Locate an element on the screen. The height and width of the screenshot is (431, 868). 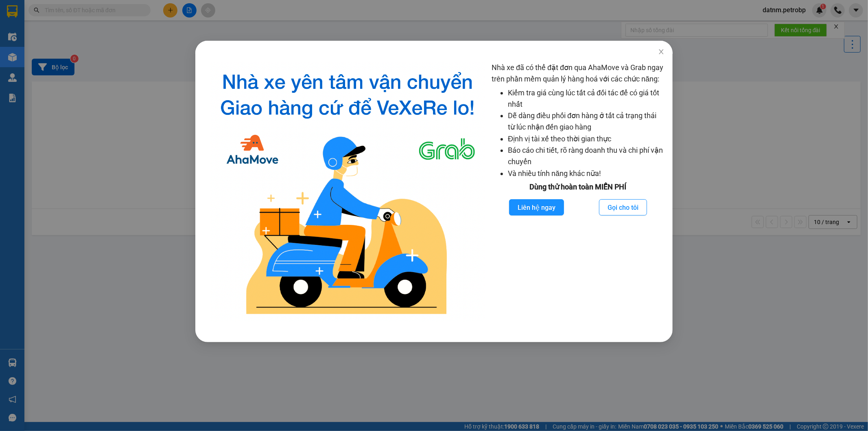
span: Gọi cho tôi is located at coordinates (623, 207).